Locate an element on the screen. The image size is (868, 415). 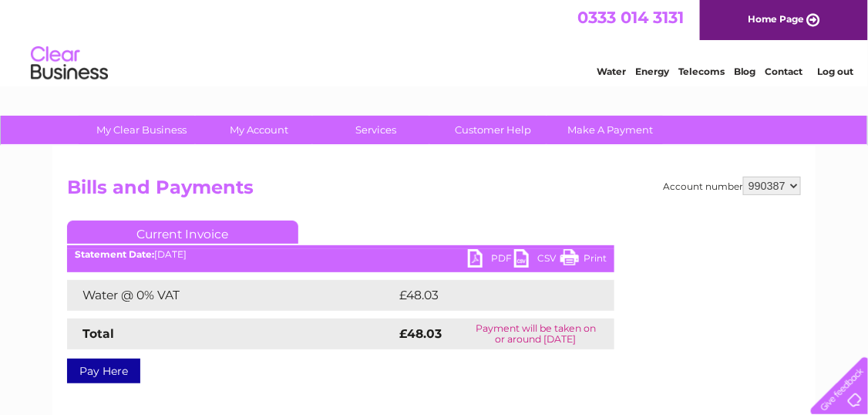
a: Water is located at coordinates (612, 71).